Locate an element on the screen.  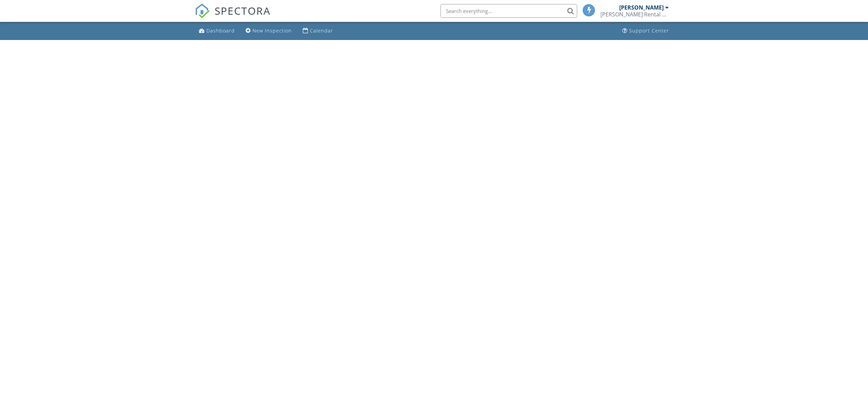
img: The Best Home Inspection Software - Spectora is located at coordinates (202, 11).